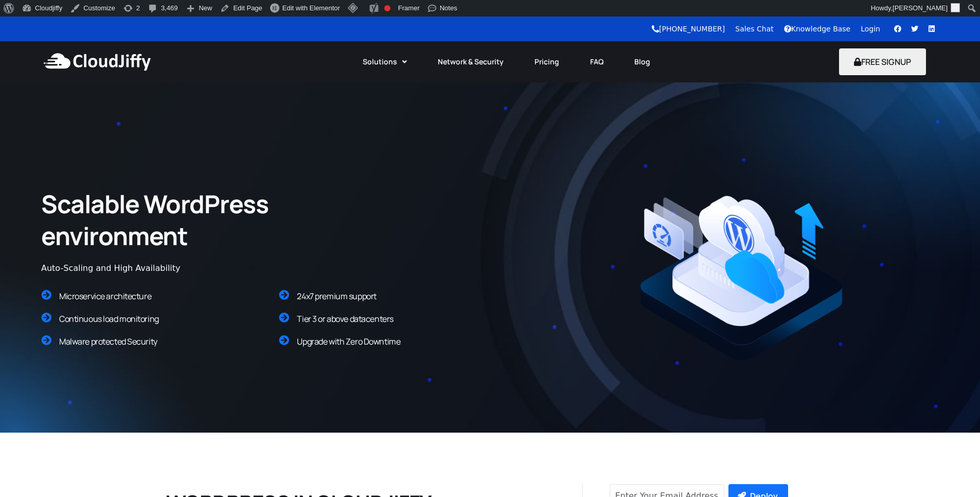 This screenshot has height=497, width=980. Describe the element at coordinates (384, 62) in the screenshot. I see `div: Solutions` at that location.